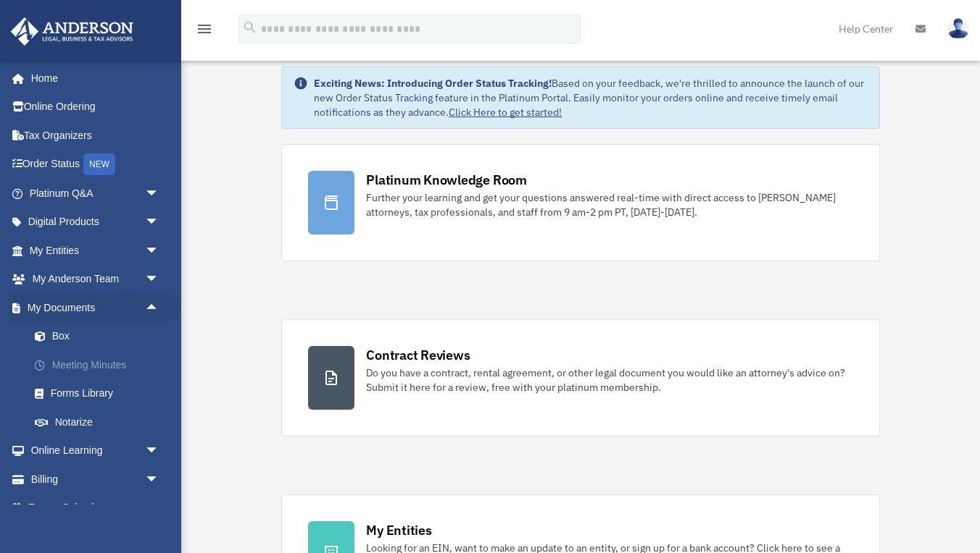 Image resolution: width=980 pixels, height=553 pixels. What do you see at coordinates (399, 530) in the screenshot?
I see `div: My Entities` at bounding box center [399, 530].